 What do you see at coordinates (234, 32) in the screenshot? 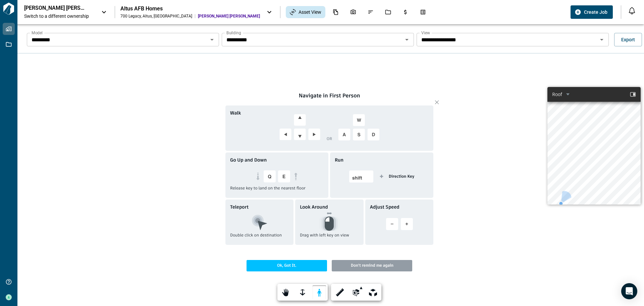
I see `label: Building` at bounding box center [234, 32].